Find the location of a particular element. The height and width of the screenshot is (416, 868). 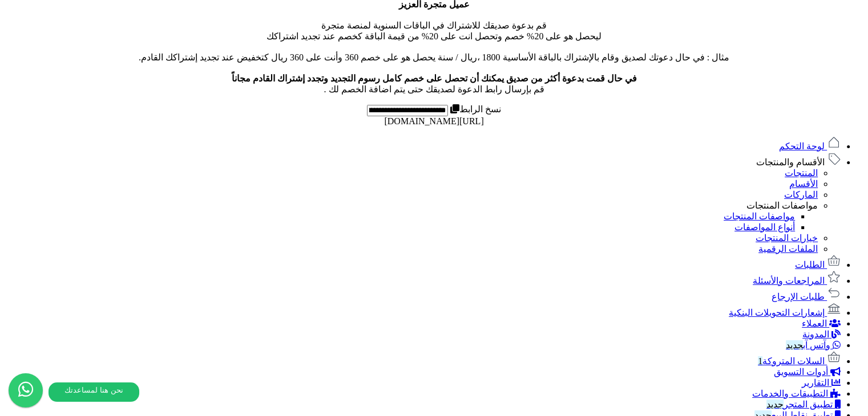

a: الطلبات is located at coordinates (817, 264).